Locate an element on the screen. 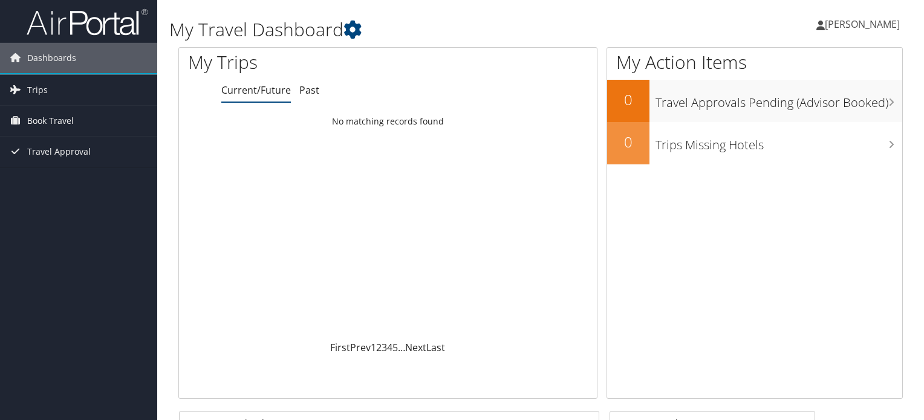  a: 5 is located at coordinates (395, 348).